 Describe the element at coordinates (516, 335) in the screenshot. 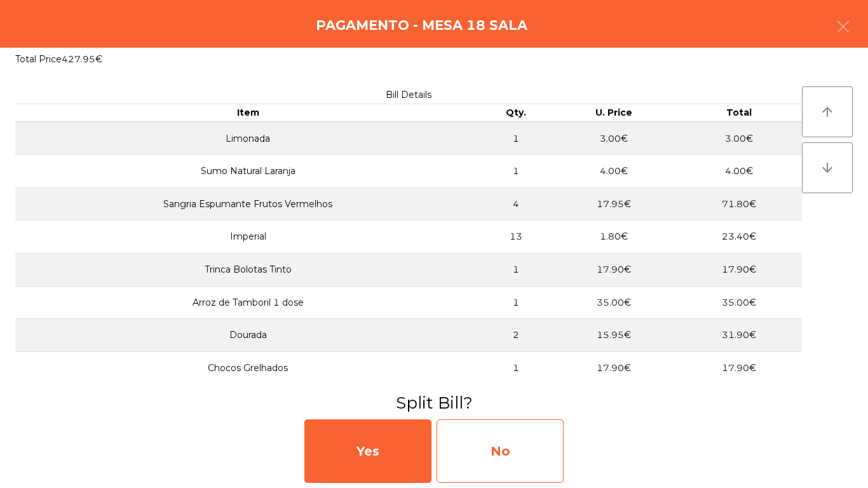

I see `td: 2` at that location.